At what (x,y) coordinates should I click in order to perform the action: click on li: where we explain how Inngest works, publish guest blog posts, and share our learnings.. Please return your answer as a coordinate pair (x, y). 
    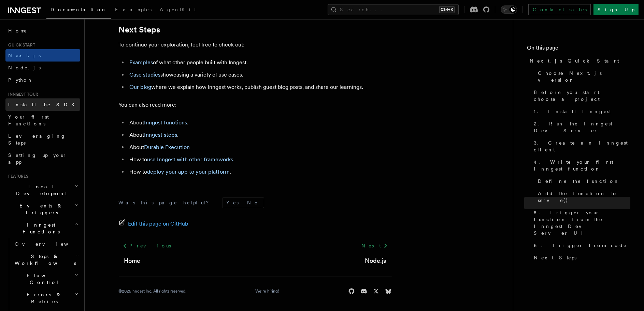
    Looking at the image, I should click on (260, 87).